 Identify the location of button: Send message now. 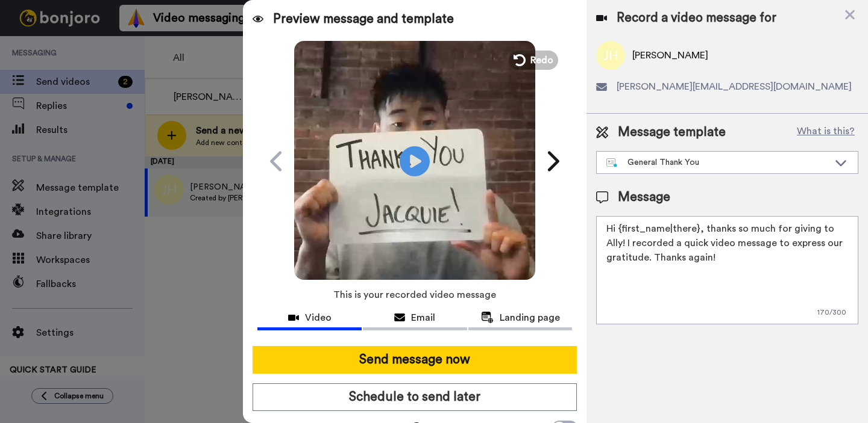
(415, 360).